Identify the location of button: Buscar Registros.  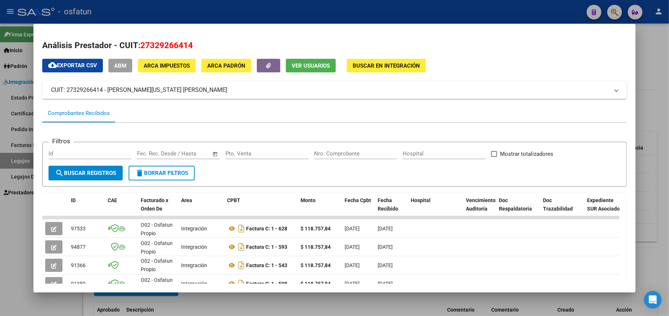
(86, 173).